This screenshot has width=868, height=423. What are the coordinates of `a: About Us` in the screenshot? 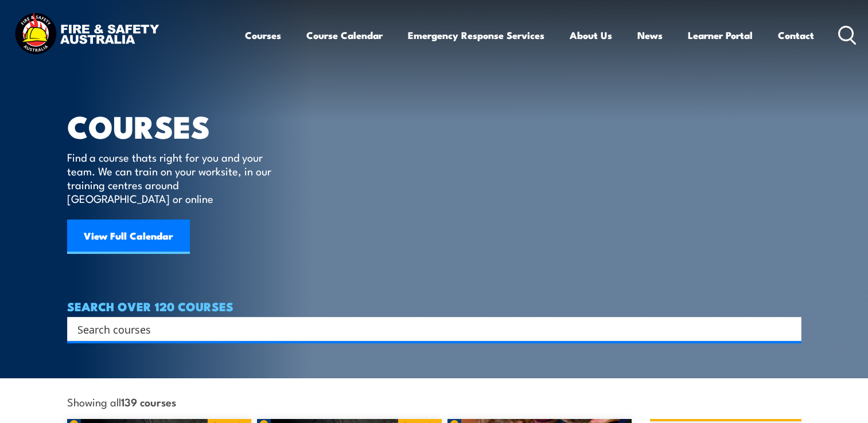 It's located at (591, 35).